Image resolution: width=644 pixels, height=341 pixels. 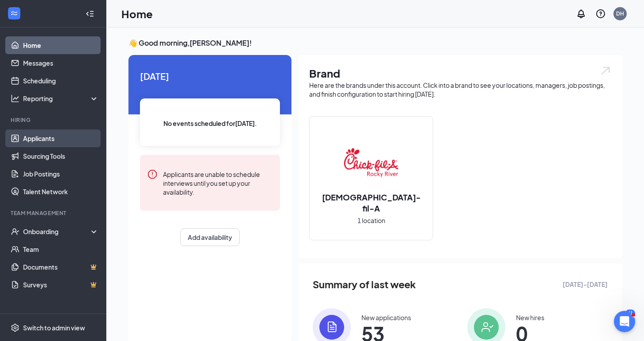 What do you see at coordinates (54, 327) in the screenshot?
I see `div: Switch to admin view` at bounding box center [54, 327].